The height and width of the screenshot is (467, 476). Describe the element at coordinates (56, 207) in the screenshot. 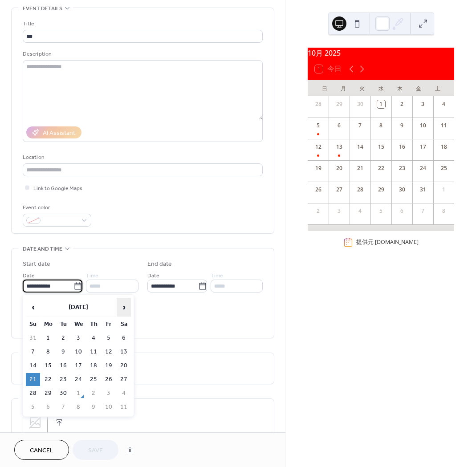

I see `div: Event color` at that location.